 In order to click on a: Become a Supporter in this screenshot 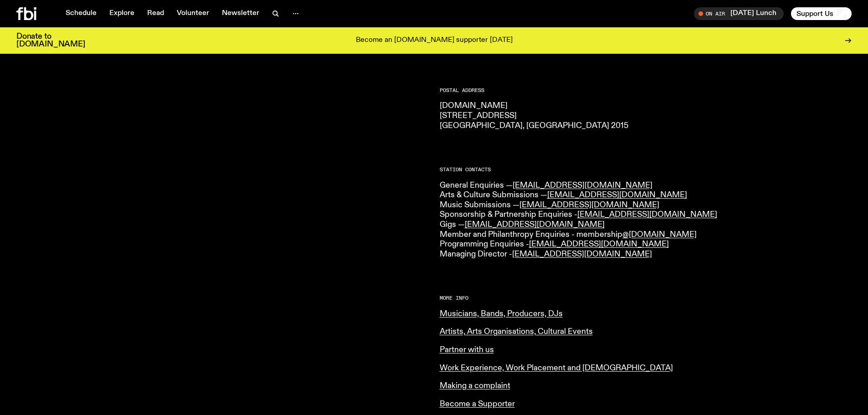, I will do `click(477, 404)`.